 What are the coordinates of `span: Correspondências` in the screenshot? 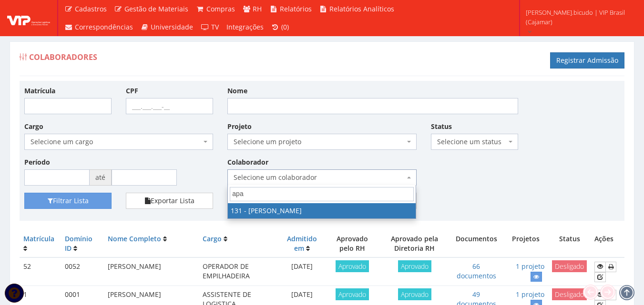 It's located at (104, 27).